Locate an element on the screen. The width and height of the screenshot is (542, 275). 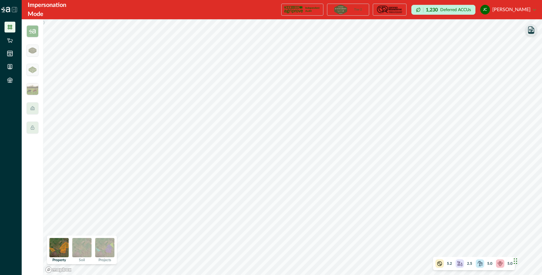
p: Property is located at coordinates (59, 260).